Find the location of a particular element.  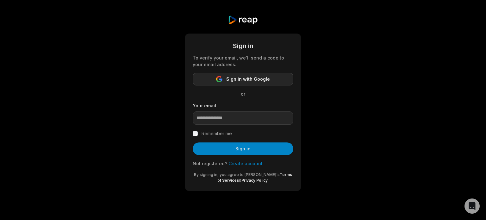

div: Sign in is located at coordinates (243, 46).